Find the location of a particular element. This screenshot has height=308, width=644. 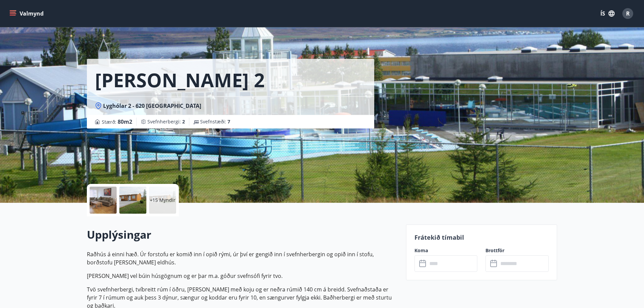

label: Brottför is located at coordinates (517, 251).